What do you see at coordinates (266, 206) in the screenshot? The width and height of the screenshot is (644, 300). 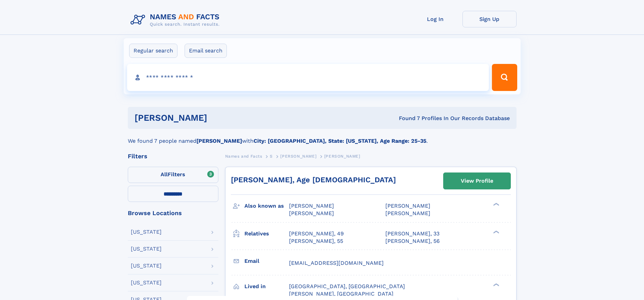 I see `h3: Also known as` at bounding box center [266, 206].